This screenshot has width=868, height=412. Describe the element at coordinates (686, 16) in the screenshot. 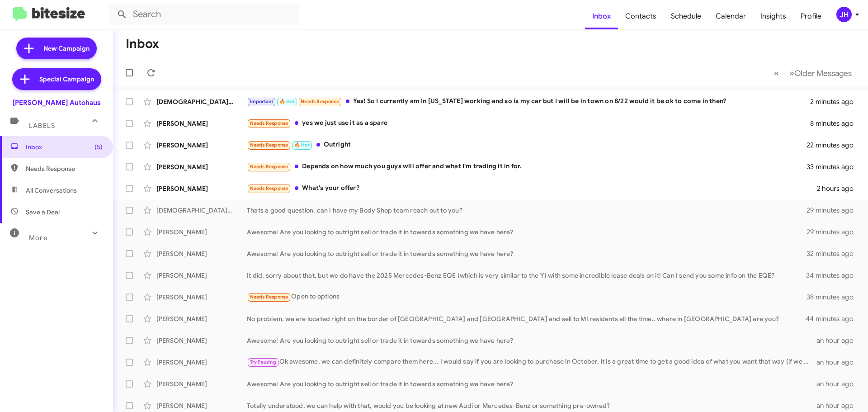

I see `span: Schedule` at that location.